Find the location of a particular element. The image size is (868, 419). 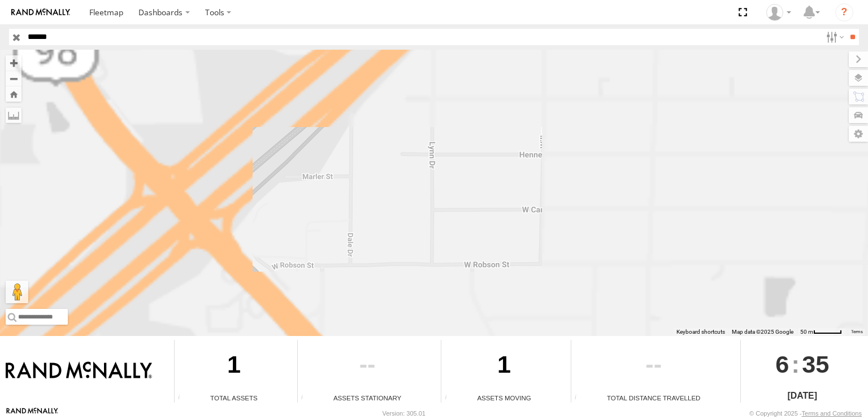

label: Search Filter Options is located at coordinates (833, 37).